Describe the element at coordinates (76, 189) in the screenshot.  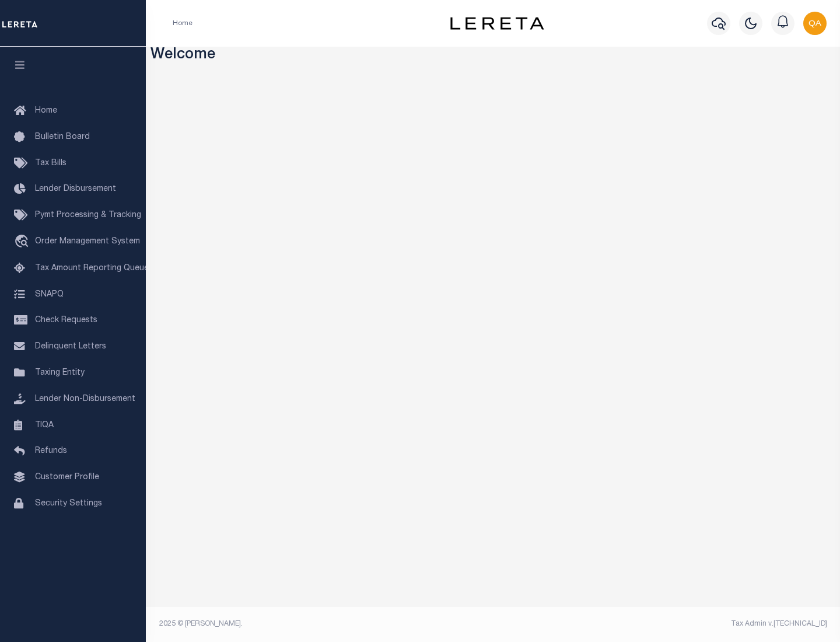
I see `span: Lender Disbursement` at that location.